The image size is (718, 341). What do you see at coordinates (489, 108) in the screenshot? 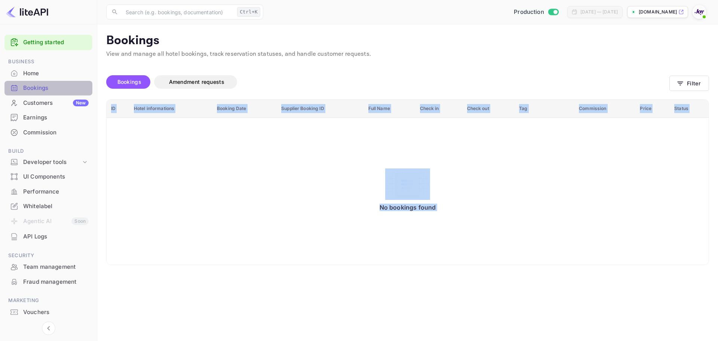
I see `th: Check out` at bounding box center [489, 108].